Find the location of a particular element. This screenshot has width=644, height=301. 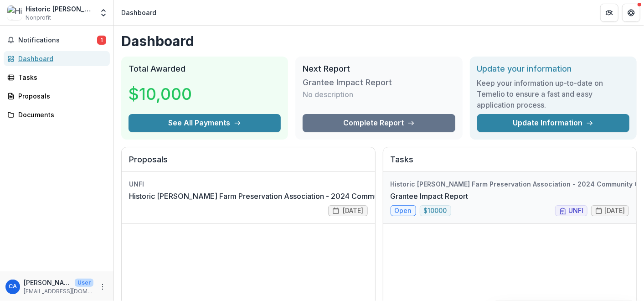

button: Get Help is located at coordinates (631, 13).